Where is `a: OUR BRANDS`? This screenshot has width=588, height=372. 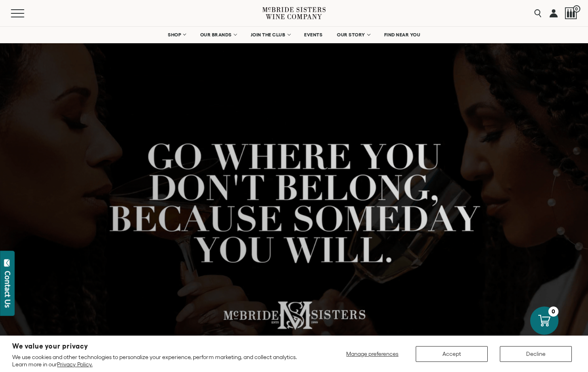
a: OUR BRANDS is located at coordinates (218, 35).